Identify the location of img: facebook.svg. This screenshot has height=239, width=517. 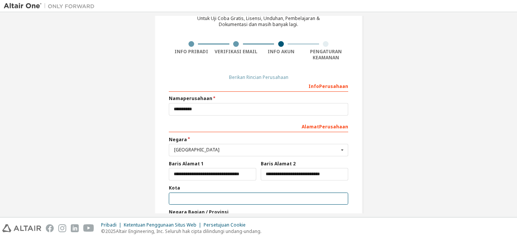
(50, 229).